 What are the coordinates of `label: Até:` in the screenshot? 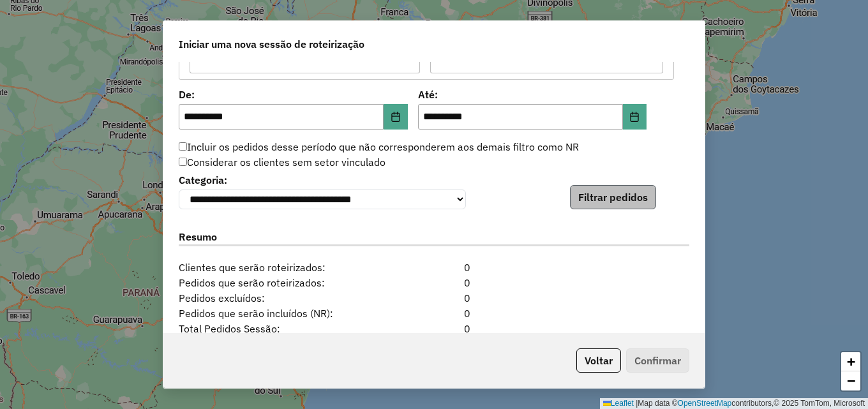 It's located at (532, 94).